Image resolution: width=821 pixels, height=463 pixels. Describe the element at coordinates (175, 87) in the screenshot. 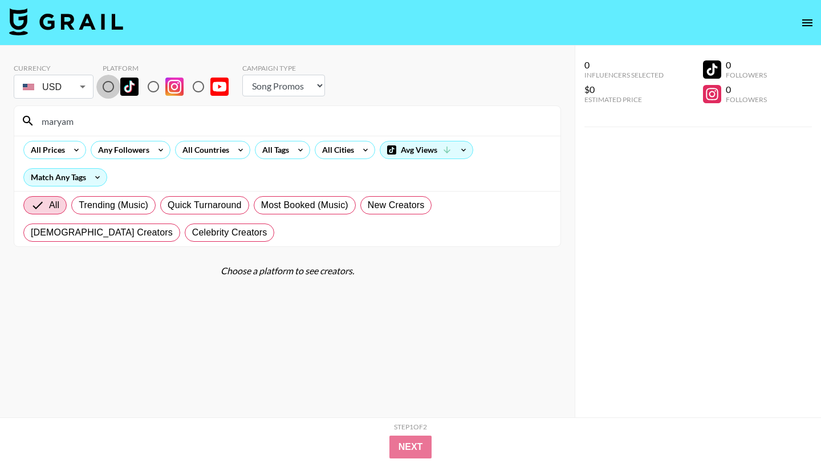

I see `img: Instagram` at that location.